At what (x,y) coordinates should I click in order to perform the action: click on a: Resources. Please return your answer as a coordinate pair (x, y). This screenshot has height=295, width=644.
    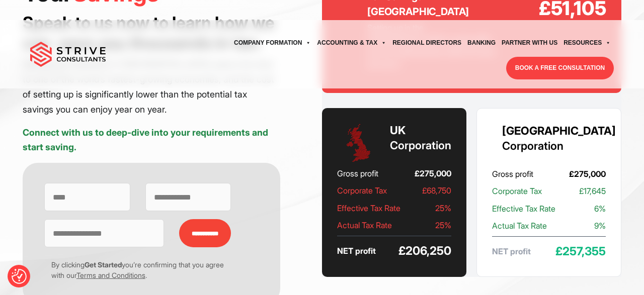
    Looking at the image, I should click on (587, 43).